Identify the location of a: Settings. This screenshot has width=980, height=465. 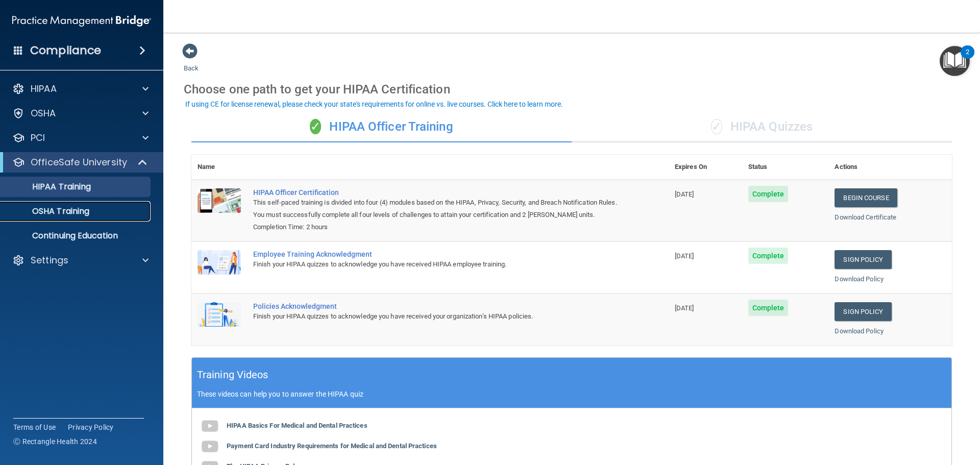
(80, 260).